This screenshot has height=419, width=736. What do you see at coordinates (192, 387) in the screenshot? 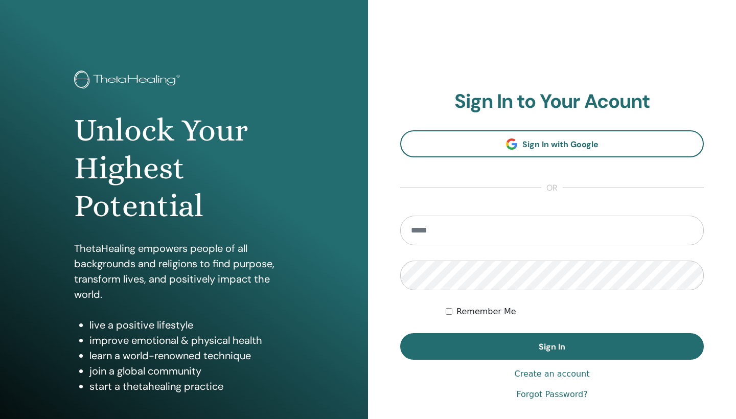
I see `li: start a thetahealing practice` at bounding box center [192, 387].